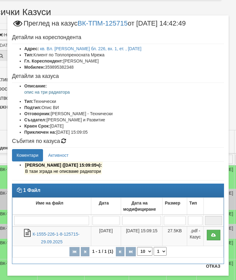  What do you see at coordinates (160, 251) in the screenshot?
I see `select: Страница номер` at bounding box center [160, 251].